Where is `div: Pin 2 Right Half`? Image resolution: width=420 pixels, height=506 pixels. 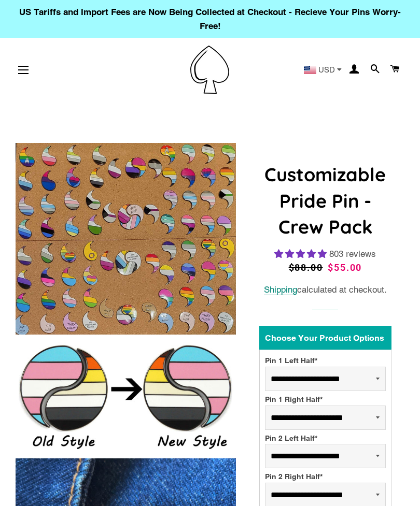
div: Pin 2 Right Half is located at coordinates (325, 478).